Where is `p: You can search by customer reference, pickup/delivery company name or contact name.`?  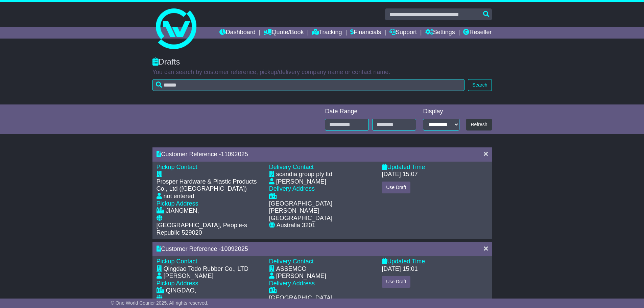 p: You can search by customer reference, pickup/delivery company name or contact name. is located at coordinates (322, 73).